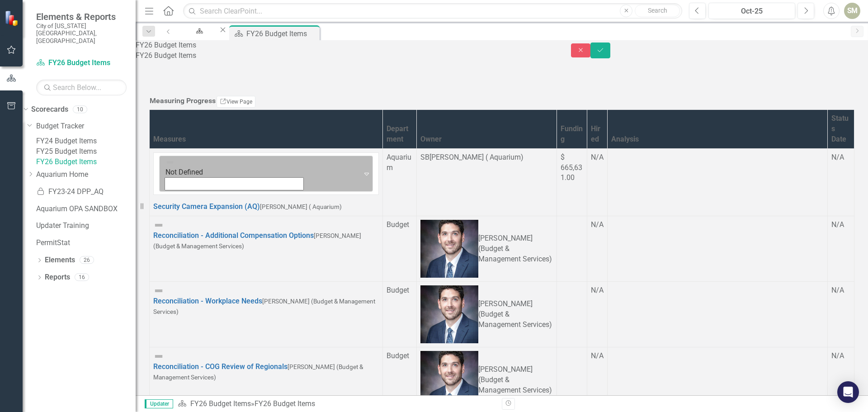 The image size is (868, 412). What do you see at coordinates (198, 30) in the screenshot?
I see `a: Aquarium` at bounding box center [198, 30].